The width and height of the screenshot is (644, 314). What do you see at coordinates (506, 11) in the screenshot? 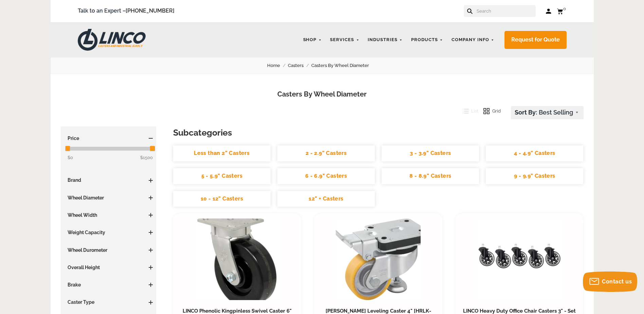
I see `input: Search` at bounding box center [506, 11].